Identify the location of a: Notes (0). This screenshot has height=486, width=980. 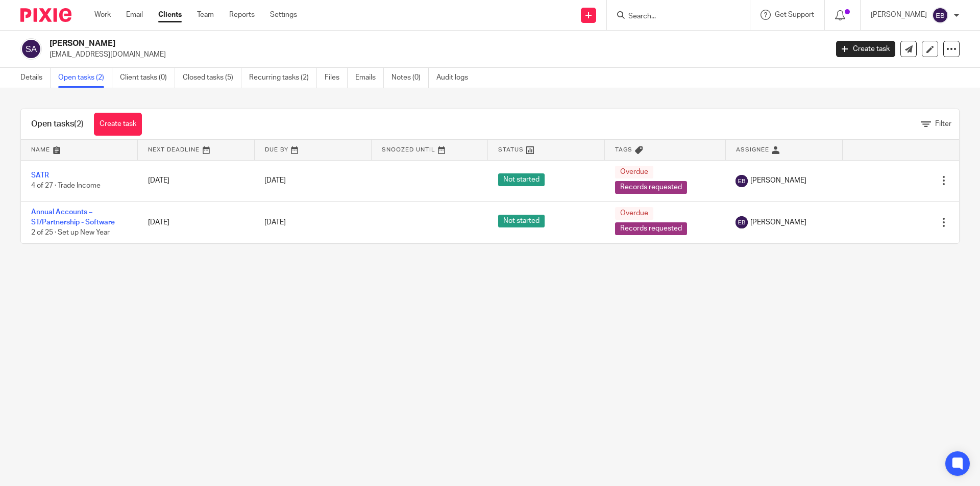
(410, 78).